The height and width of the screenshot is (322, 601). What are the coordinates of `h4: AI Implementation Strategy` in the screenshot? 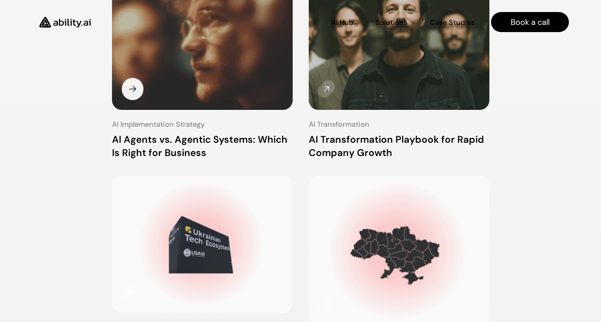 It's located at (202, 124).